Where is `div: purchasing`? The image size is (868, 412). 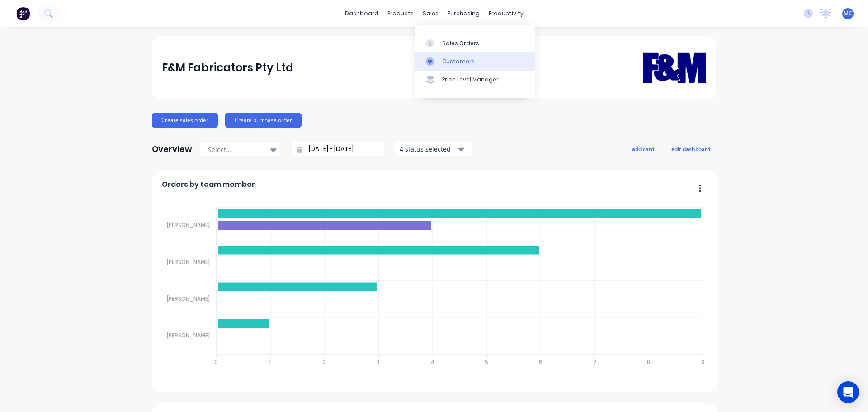
div: purchasing is located at coordinates (464, 14).